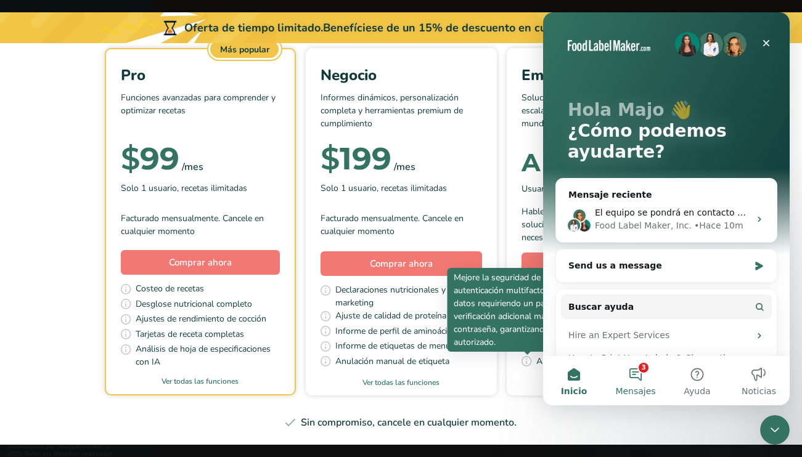 This screenshot has height=457, width=802. What do you see at coordinates (200, 75) in the screenshot?
I see `div: Pro` at bounding box center [200, 75].